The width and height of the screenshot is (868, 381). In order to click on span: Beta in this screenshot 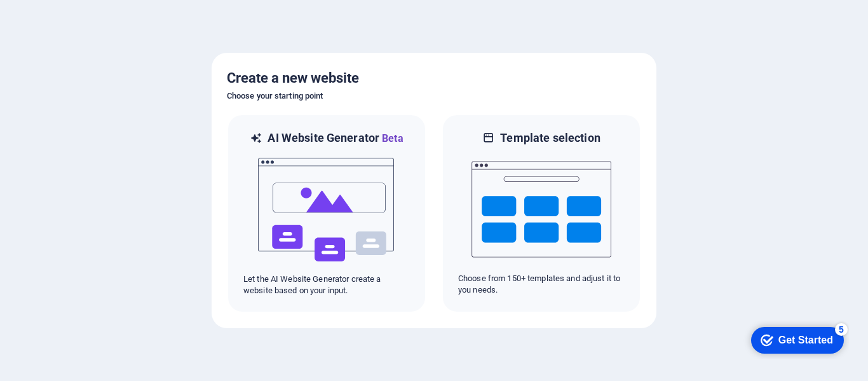, I will do `click(392, 138)`.